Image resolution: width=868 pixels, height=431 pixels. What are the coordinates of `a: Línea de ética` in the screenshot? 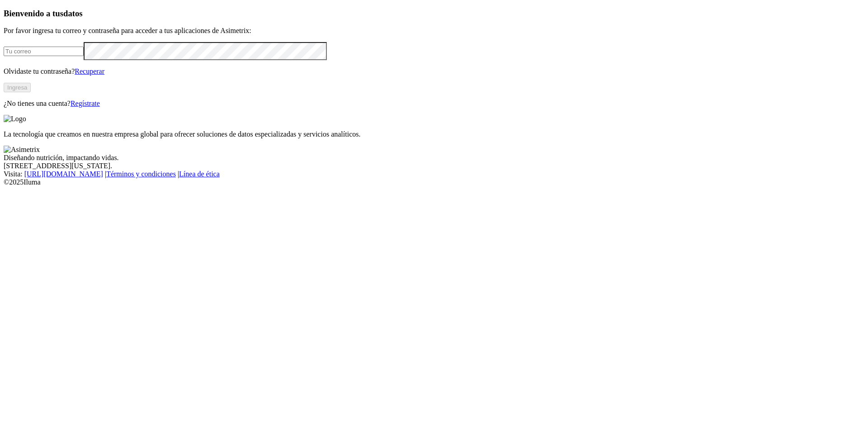 It's located at (199, 173).